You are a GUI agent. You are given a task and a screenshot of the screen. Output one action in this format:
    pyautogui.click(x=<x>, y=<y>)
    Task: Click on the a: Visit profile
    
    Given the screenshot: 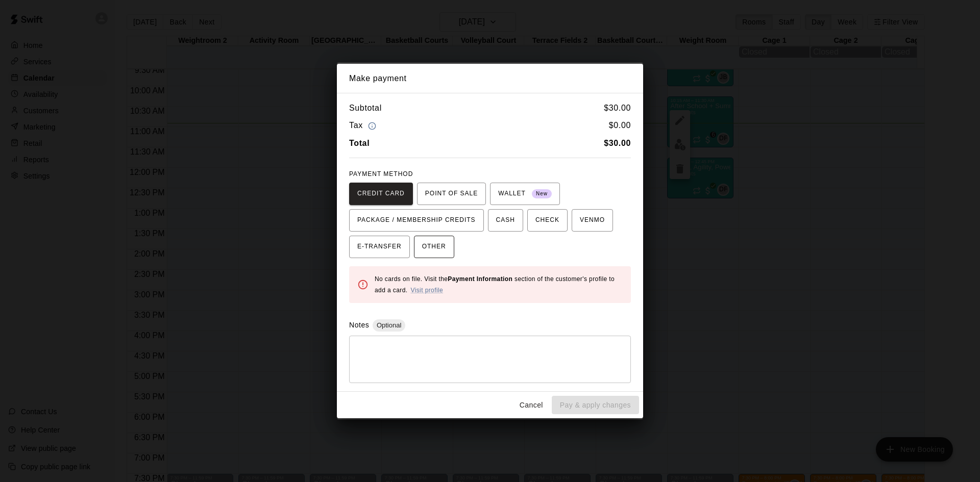 What is the action you would take?
    pyautogui.click(x=427, y=290)
    